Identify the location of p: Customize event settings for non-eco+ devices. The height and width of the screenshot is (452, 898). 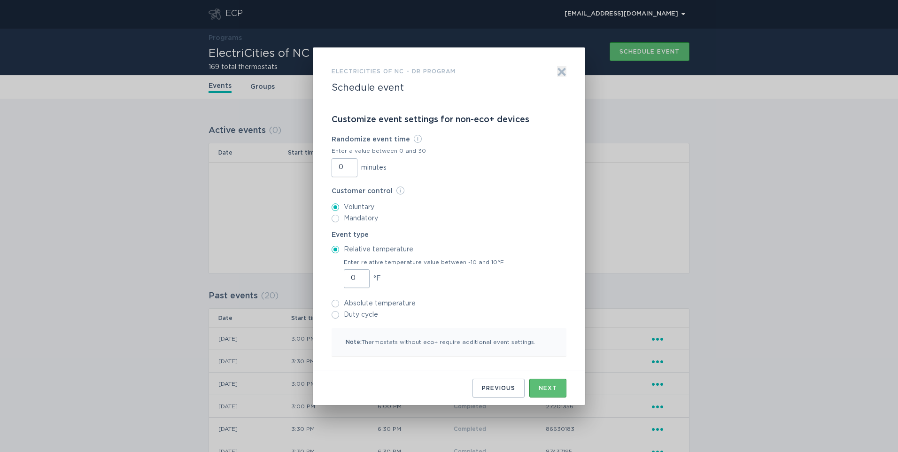
(449, 120).